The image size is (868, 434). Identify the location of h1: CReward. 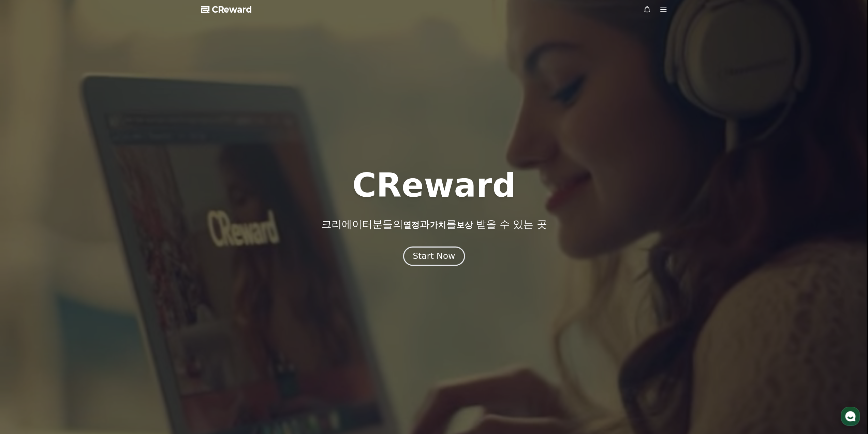
(434, 185).